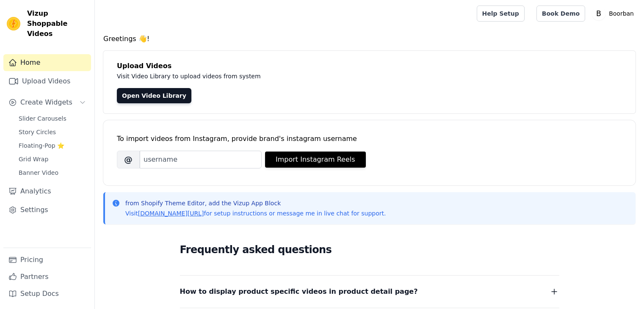  I want to click on a: Home, so click(47, 63).